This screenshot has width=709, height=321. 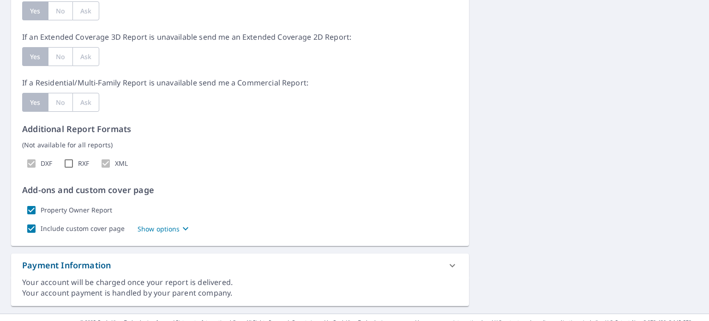 I want to click on p: Additional Report Formats, so click(x=240, y=129).